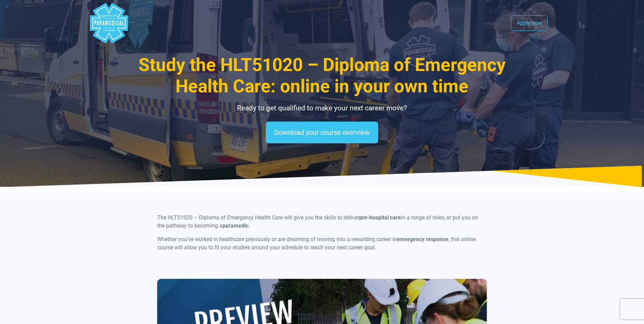  I want to click on b: pre-hospital care, so click(380, 217).